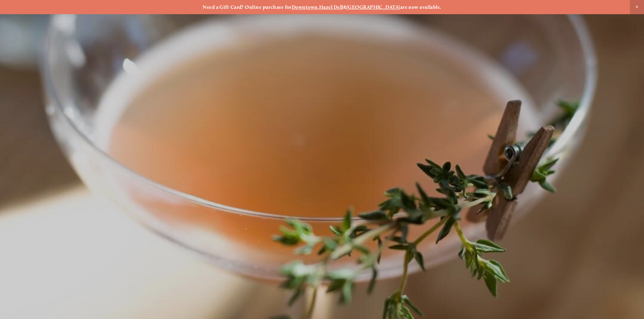 This screenshot has width=644, height=319. I want to click on strong: Hazel Dell, so click(331, 7).